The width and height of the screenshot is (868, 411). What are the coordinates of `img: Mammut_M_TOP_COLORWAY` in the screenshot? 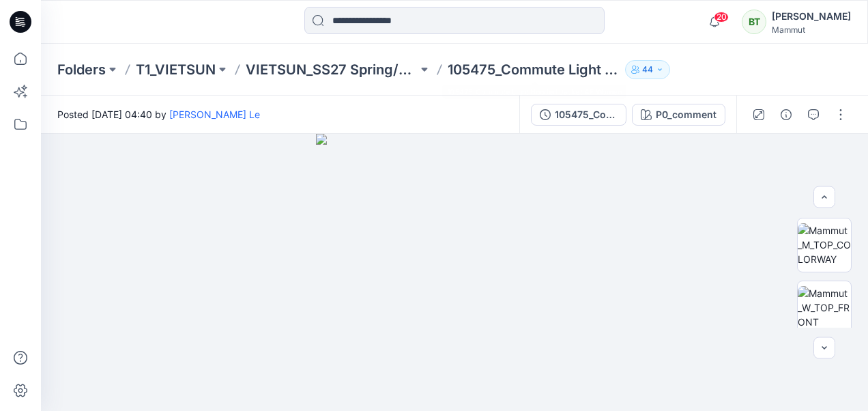 It's located at (825, 245).